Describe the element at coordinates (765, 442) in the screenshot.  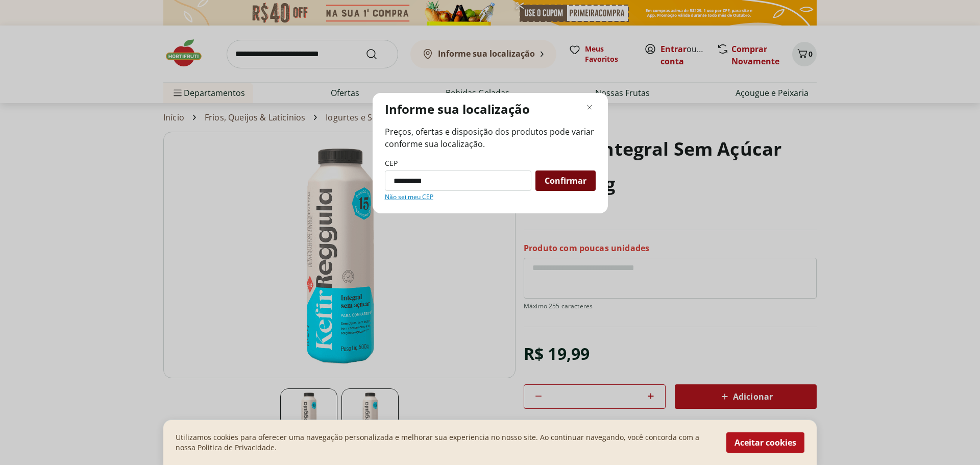
I see `button: Aceitar cookies` at that location.